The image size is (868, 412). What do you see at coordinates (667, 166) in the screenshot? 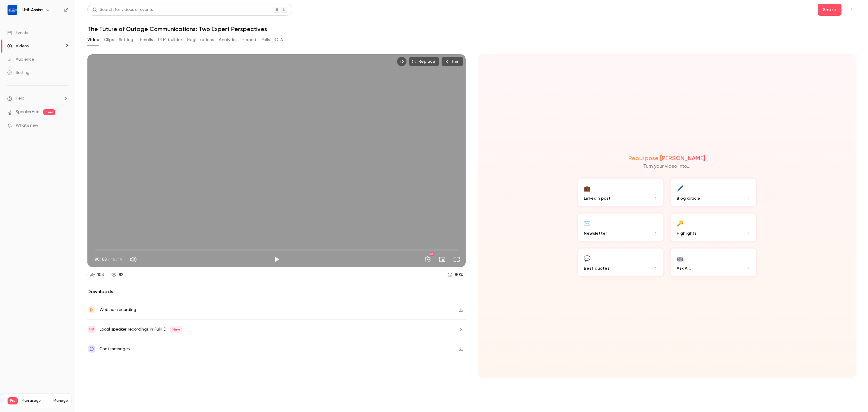
I see `p: Turn your video into...` at bounding box center [667, 166].